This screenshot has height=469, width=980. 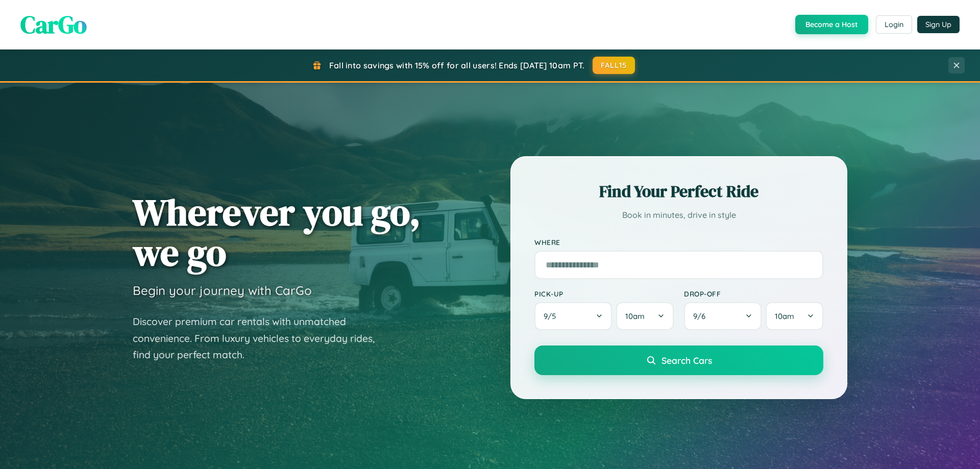 I want to click on button: 9/6, so click(x=723, y=316).